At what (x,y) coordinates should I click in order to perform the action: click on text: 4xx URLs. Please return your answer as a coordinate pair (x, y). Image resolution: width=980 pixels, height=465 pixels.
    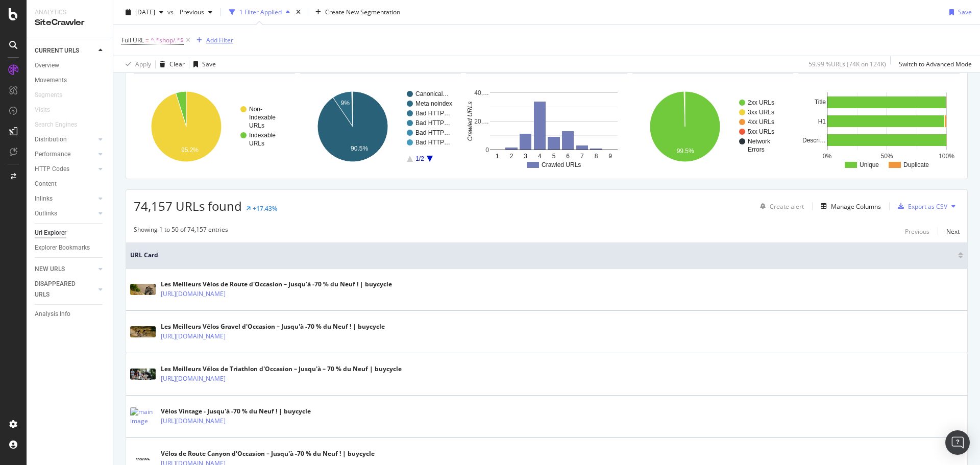
    Looking at the image, I should click on (761, 122).